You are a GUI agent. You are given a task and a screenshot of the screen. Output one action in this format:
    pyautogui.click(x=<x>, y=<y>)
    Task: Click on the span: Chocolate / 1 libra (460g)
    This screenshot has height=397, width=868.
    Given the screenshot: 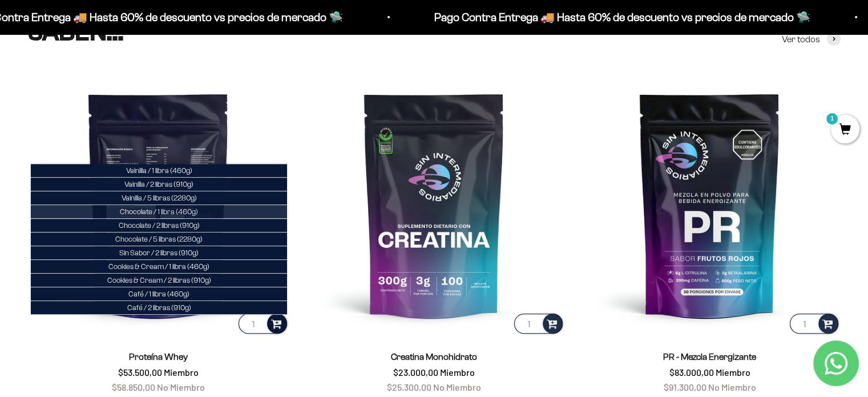 What is the action you would take?
    pyautogui.click(x=158, y=212)
    